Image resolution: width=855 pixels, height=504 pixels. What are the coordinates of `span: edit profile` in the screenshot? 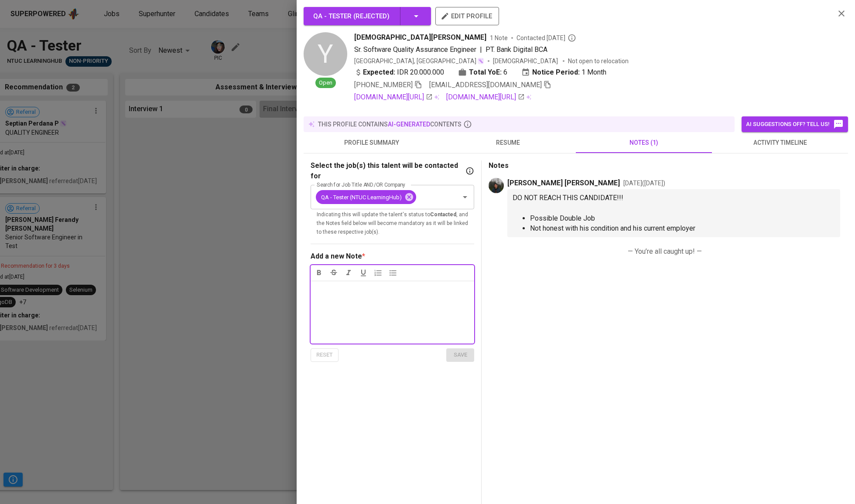 It's located at (467, 16).